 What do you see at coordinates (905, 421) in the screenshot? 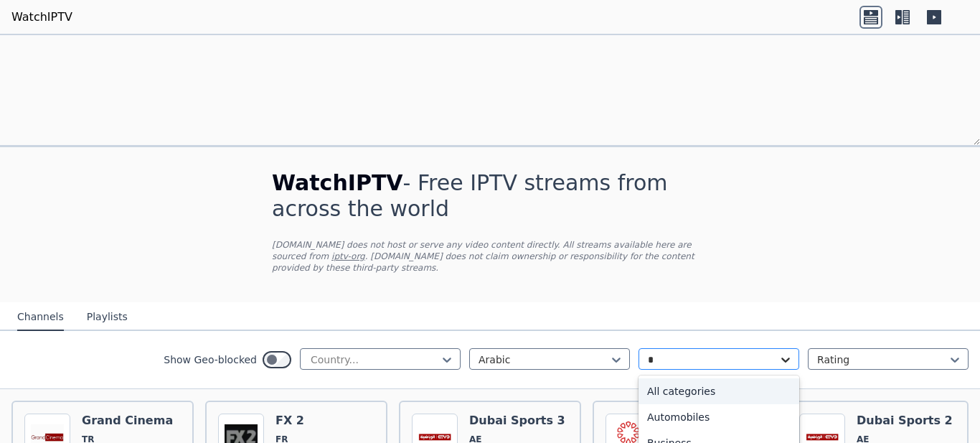
I see `h6: Dubai Sports 2` at bounding box center [905, 421].